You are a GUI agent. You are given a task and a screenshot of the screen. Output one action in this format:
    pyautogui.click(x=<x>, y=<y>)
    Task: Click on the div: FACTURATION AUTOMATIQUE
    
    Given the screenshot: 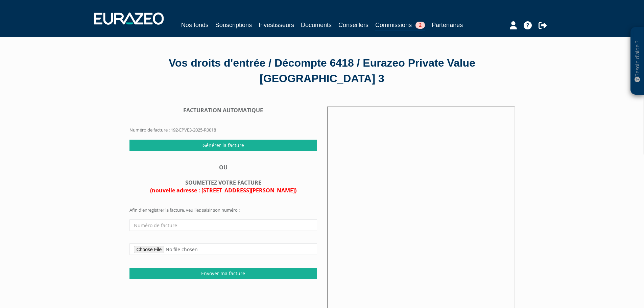 What is the action you would take?
    pyautogui.click(x=223, y=110)
    